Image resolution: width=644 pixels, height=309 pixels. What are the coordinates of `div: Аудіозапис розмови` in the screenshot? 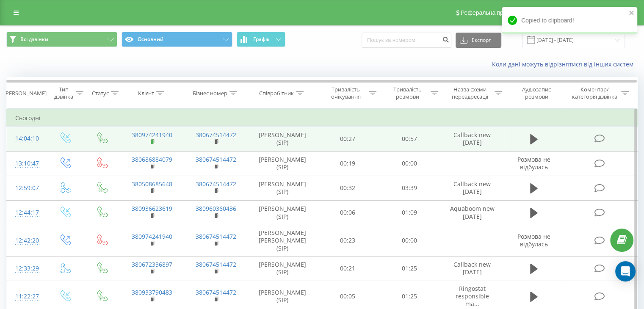 It's located at (537, 93).